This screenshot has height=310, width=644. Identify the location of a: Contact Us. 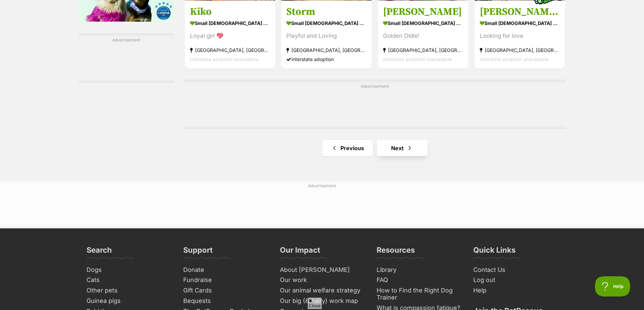
(516, 270).